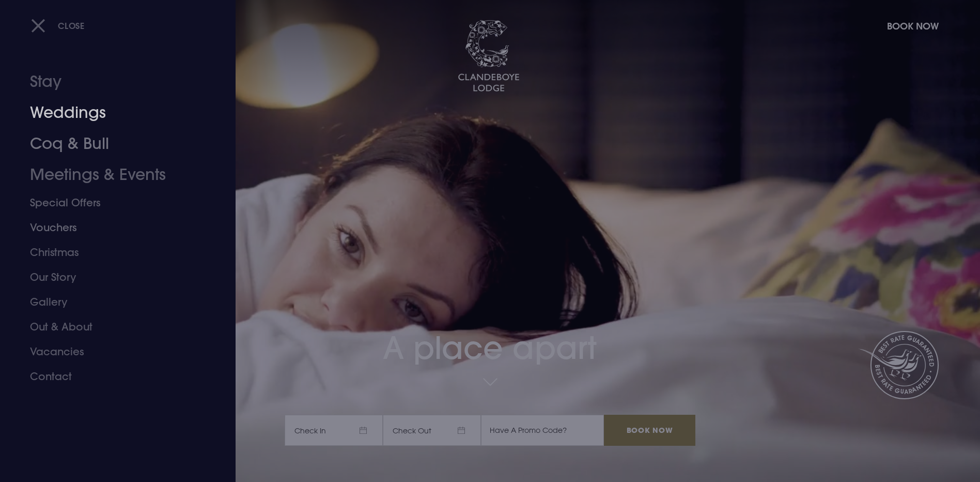 This screenshot has width=980, height=482. What do you see at coordinates (111, 253) in the screenshot?
I see `a: Christmas` at bounding box center [111, 253].